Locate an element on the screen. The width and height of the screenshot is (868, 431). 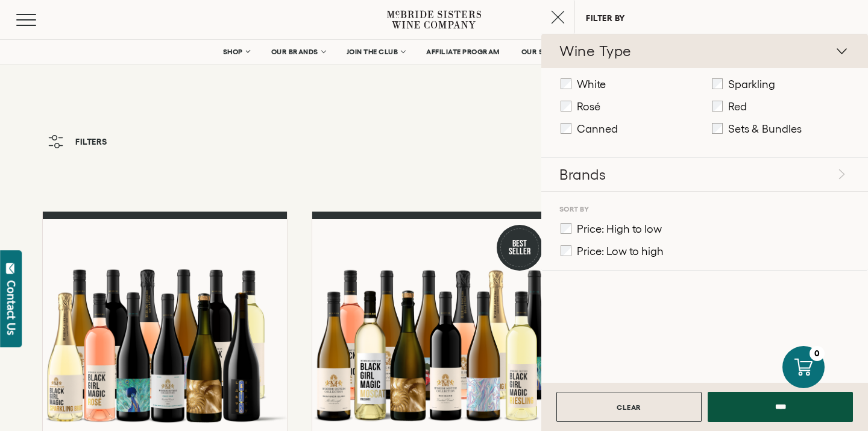
p: FILTER BY is located at coordinates (606, 18).